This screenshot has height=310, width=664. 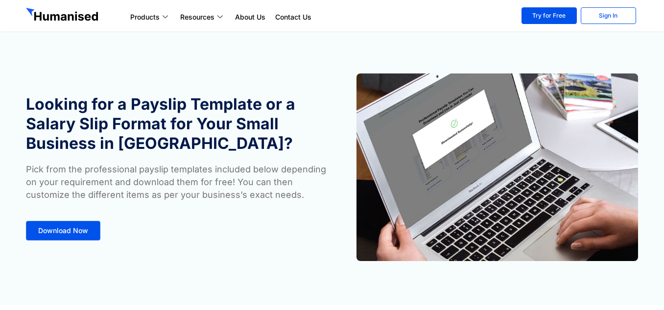 I want to click on a: Resources, so click(x=203, y=17).